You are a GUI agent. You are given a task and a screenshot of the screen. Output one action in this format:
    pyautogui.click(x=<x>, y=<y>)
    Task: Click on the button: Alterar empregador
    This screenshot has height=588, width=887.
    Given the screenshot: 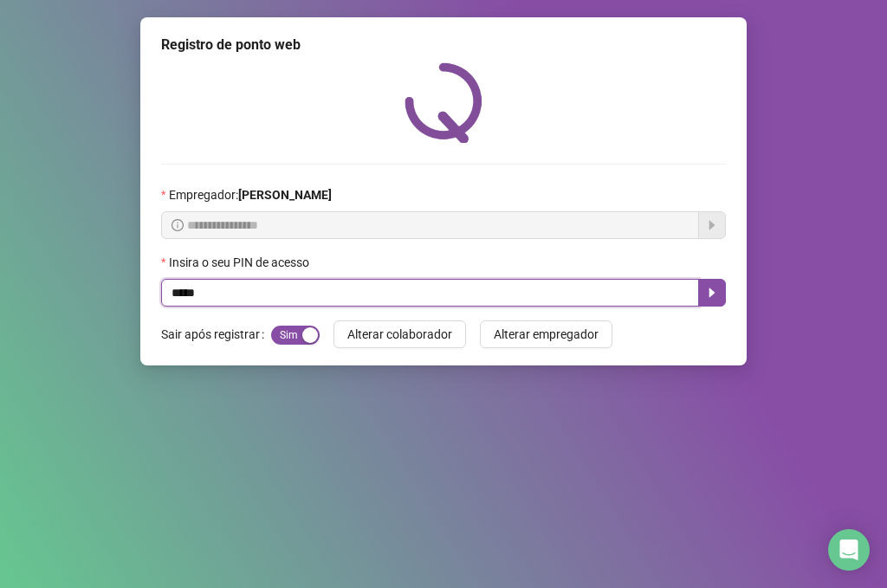 What is the action you would take?
    pyautogui.click(x=545, y=334)
    